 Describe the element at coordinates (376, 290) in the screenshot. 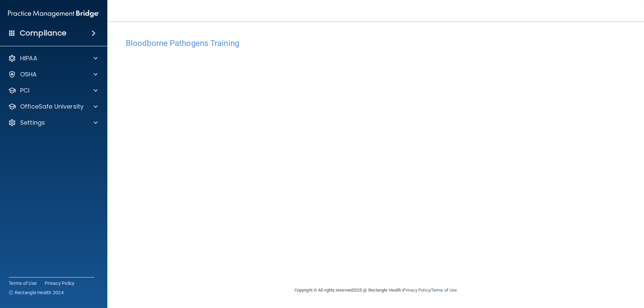

I see `div: Copyright © All rights reserved 2025 @ Rectangle Health | |` at that location.